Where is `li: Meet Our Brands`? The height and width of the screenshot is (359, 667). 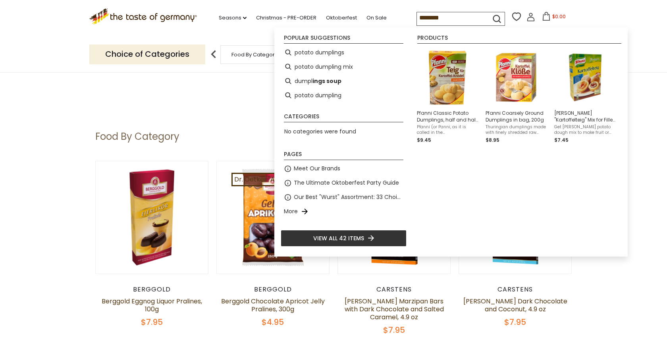 li: Meet Our Brands is located at coordinates (343, 169).